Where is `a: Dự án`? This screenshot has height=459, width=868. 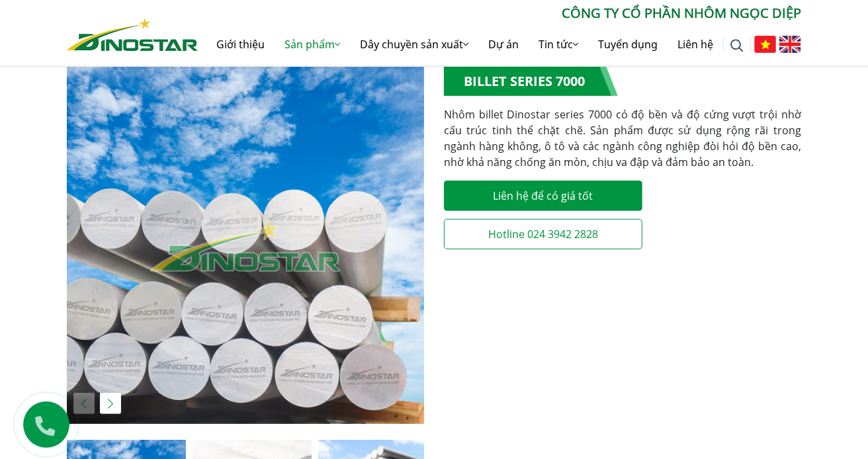 a: Dự án is located at coordinates (504, 45).